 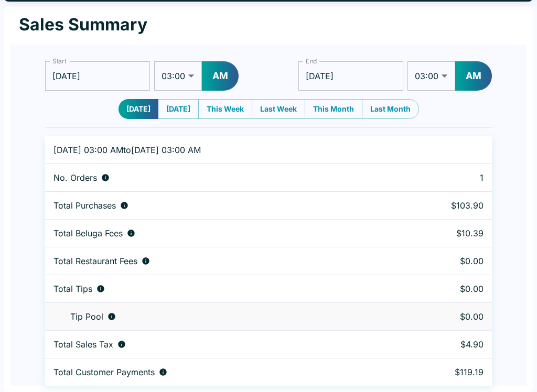 What do you see at coordinates (75, 178) in the screenshot?
I see `p: No. Orders` at bounding box center [75, 178].